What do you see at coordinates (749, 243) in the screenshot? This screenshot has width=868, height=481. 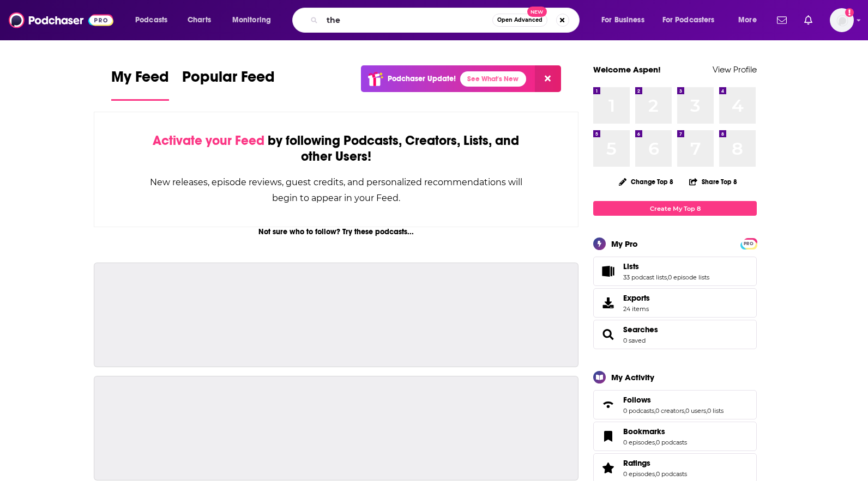 I see `span: PRO` at bounding box center [749, 243].